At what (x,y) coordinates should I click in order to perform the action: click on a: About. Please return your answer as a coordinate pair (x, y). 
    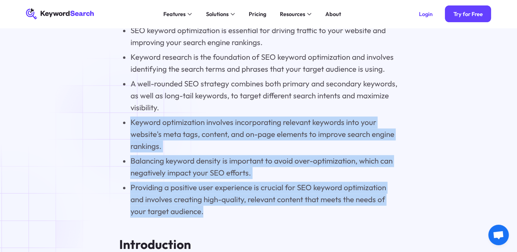
    Looking at the image, I should click on (333, 14).